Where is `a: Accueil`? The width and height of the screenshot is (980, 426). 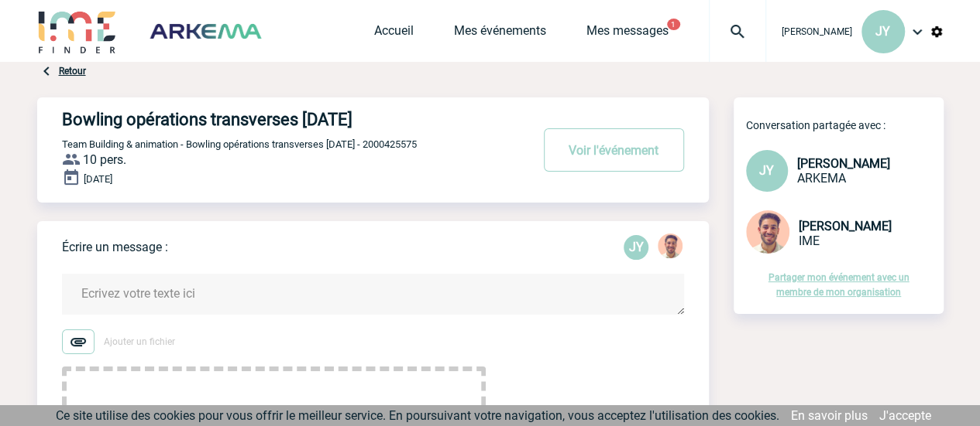 a: Accueil is located at coordinates (394, 34).